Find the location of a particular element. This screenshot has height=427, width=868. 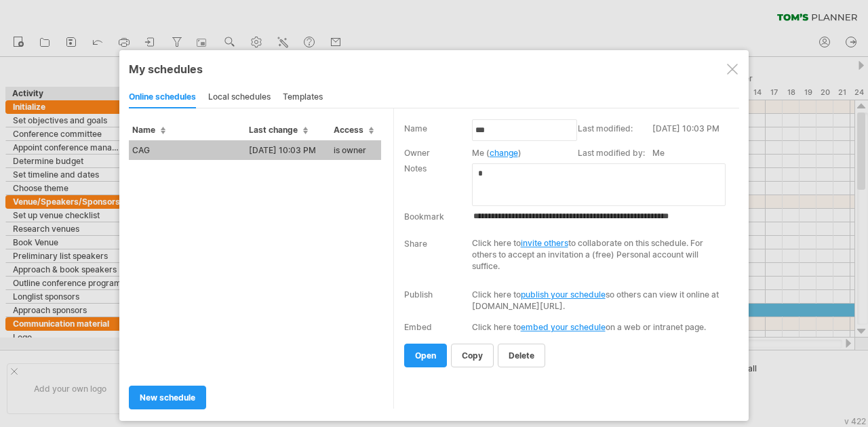

a: open is located at coordinates (425, 356).